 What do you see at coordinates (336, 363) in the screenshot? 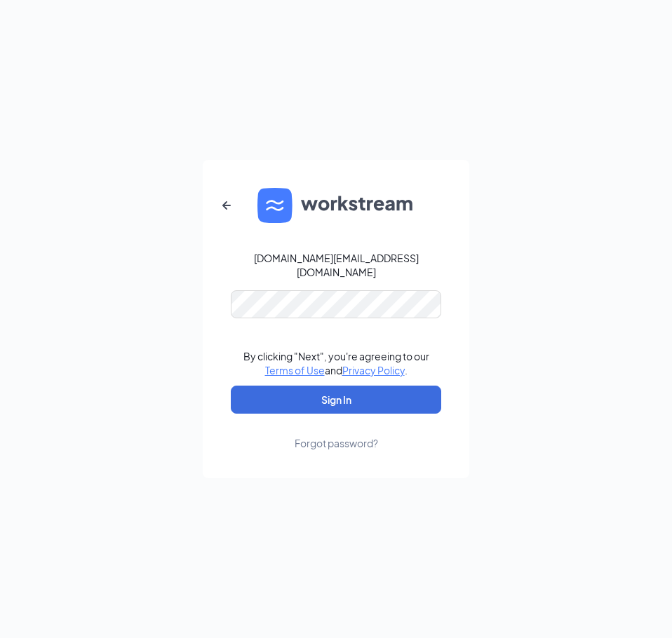
I see `div: By clicking "Next", you're agreeing to our and .` at bounding box center [336, 363].